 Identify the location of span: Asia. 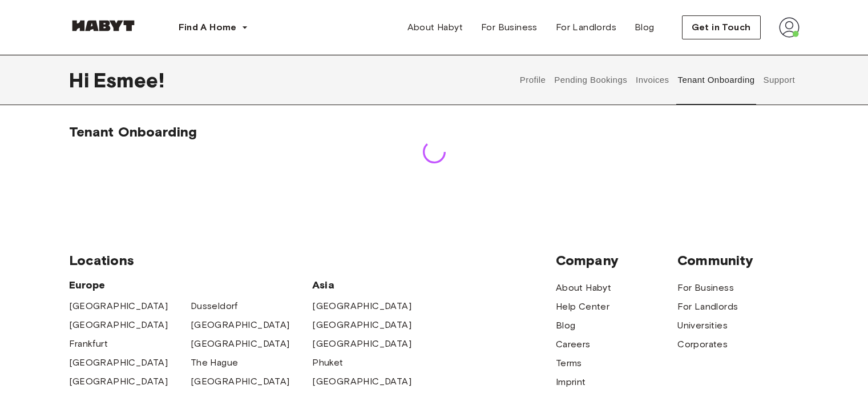
(372, 285).